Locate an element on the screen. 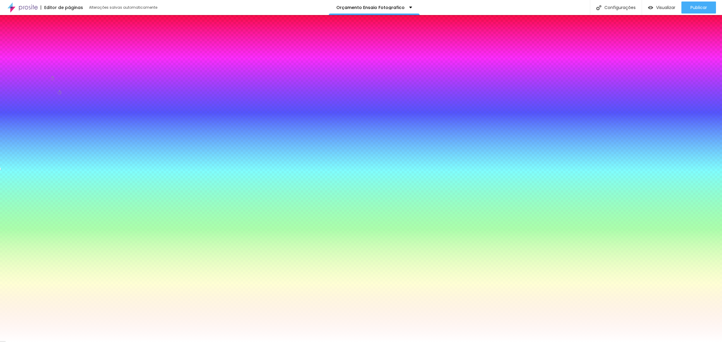 The image size is (722, 342). img: view-1.svg is located at coordinates (650, 8).